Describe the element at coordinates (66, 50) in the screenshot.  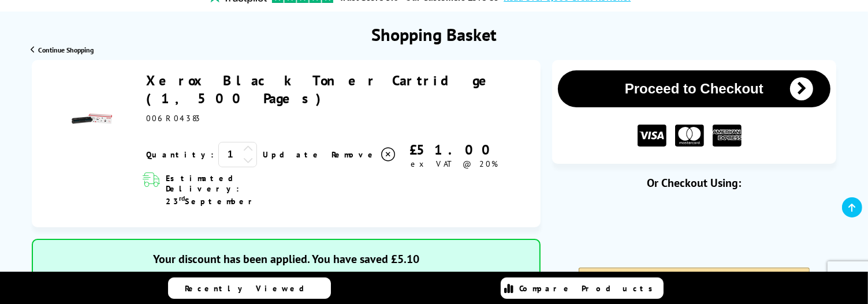
I see `span: Continue Shopping` at that location.